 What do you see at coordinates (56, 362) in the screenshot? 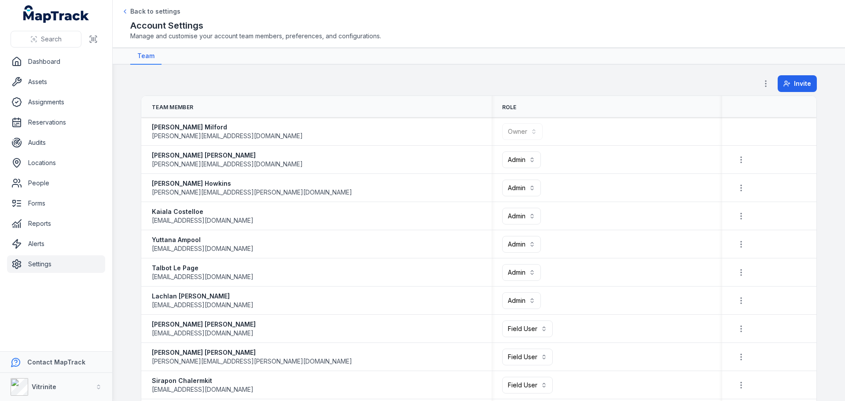
I see `strong: Contact MapTrack` at bounding box center [56, 362].